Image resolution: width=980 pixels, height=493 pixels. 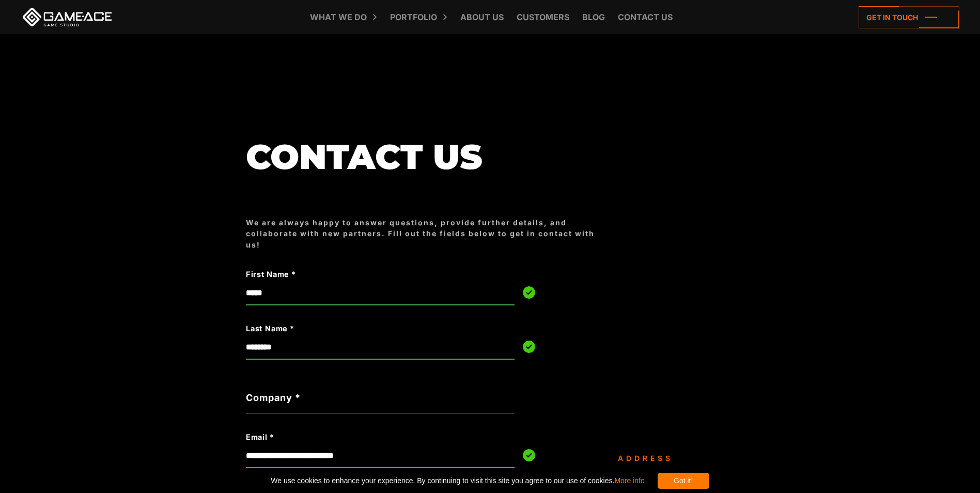 I want to click on a: More info, so click(x=629, y=481).